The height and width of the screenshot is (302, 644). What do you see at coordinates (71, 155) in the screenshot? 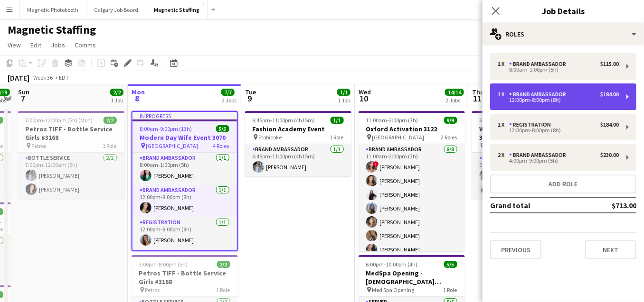
I see `app-job-card: 7:00pm-12:00am (5h) (Mon)2/2Petros TIFF - Bottle Service Girls #3168 Petros1 RoleBottle Service2/...` at bounding box center [71, 155].